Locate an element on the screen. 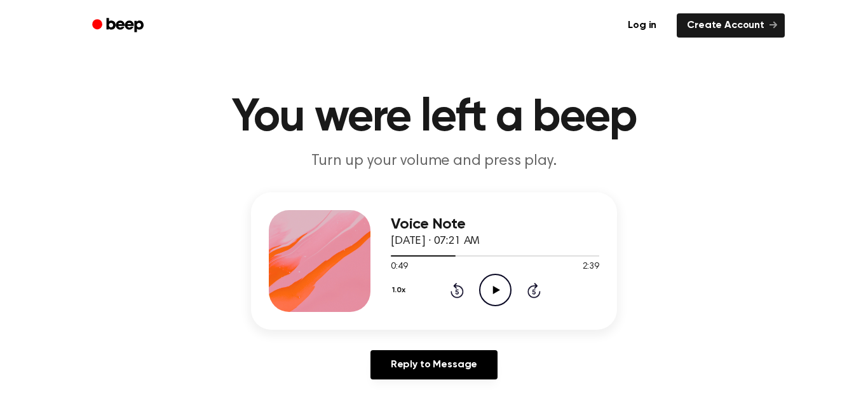 Image resolution: width=868 pixels, height=403 pixels. h1: You were left a beep is located at coordinates (434, 118).